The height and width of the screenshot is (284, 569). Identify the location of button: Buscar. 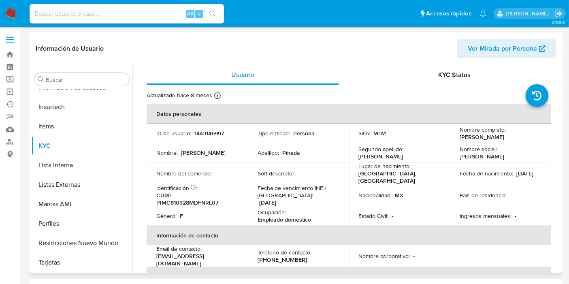
(41, 79).